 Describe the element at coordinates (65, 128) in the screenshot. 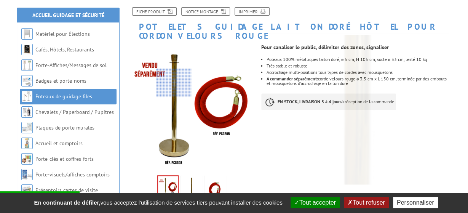

I see `a: Plaques de porte murales` at that location.